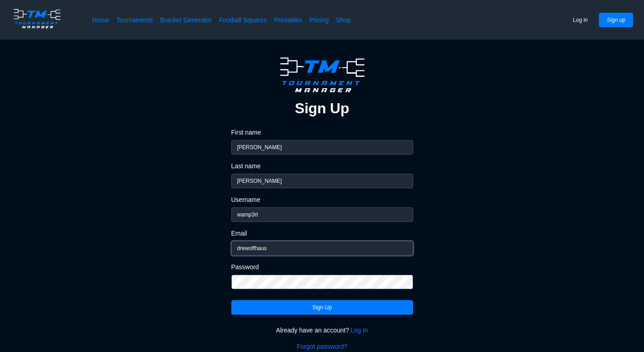 This screenshot has width=644, height=352. Describe the element at coordinates (322, 181) in the screenshot. I see `input: last name` at that location.